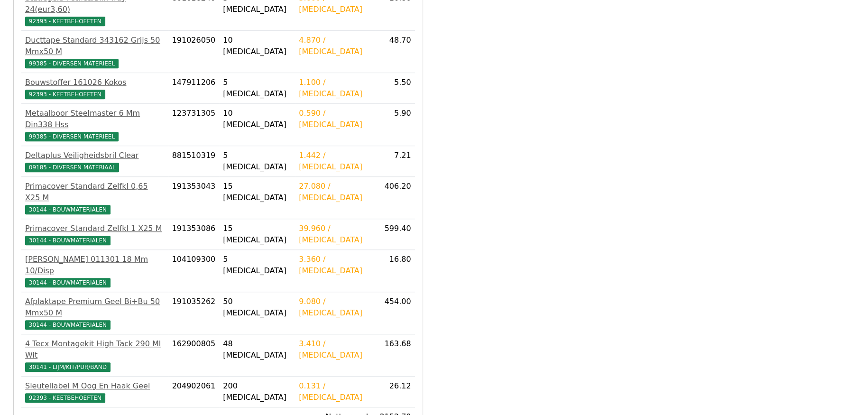 This screenshot has width=857, height=415. Describe the element at coordinates (95, 83) in the screenshot. I see `div: Bouwstoffer 161026 Kokos` at that location.